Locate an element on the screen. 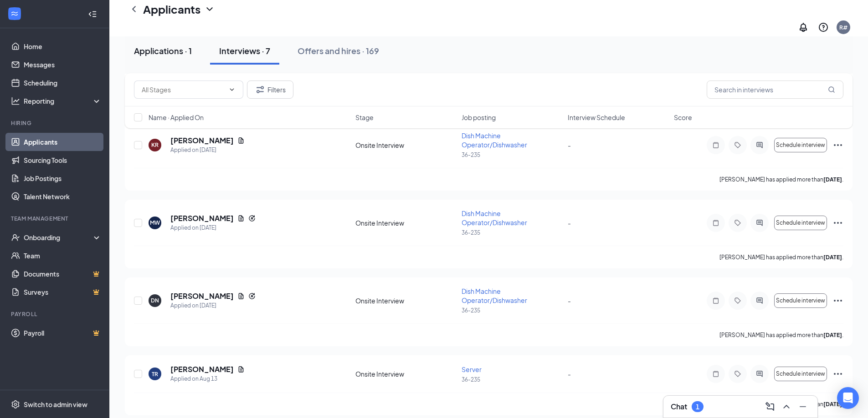  div: KR is located at coordinates (155, 145).